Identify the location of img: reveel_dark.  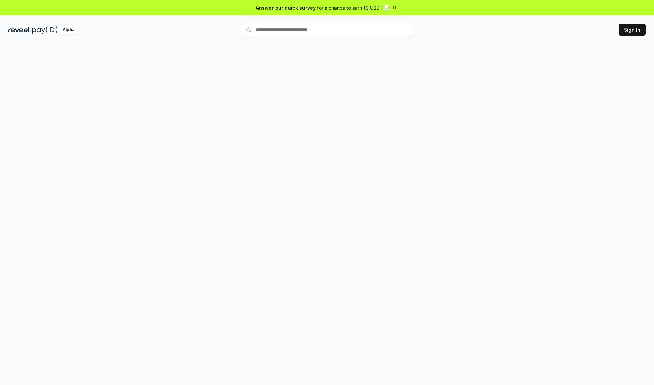
(19, 30).